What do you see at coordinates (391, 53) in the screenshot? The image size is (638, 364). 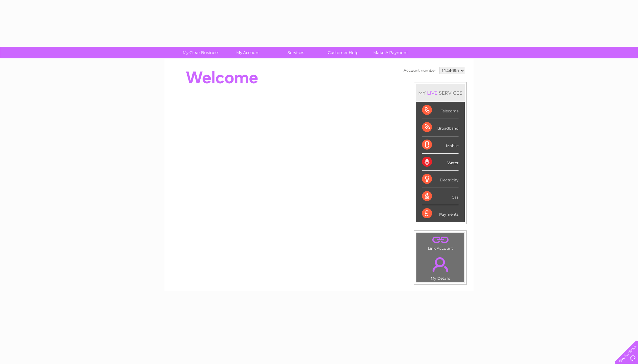 I see `a: Make A Payment` at bounding box center [391, 53].